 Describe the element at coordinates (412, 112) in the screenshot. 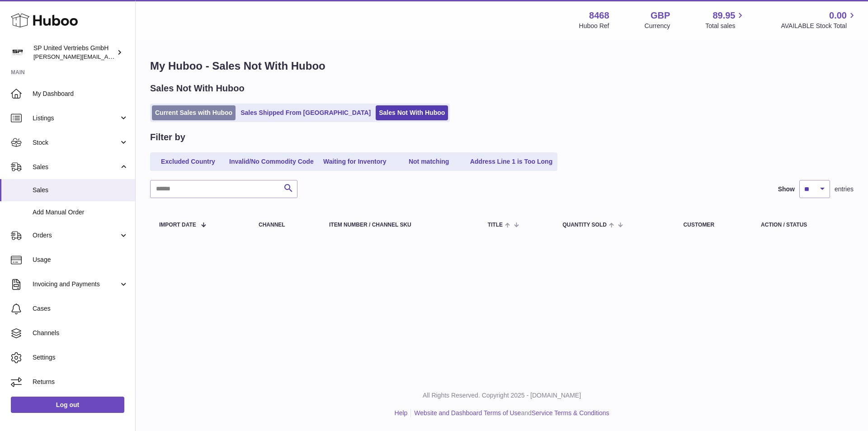

I see `a: Sales Not With Huboo` at that location.